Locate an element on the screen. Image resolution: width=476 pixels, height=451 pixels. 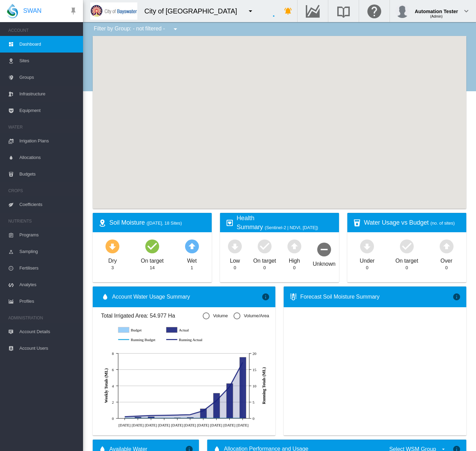
img: SWAN-Landscape-Logo-Colour-drop.png is located at coordinates (13, 11).